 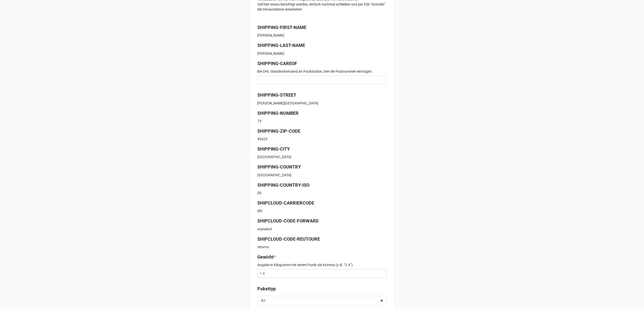 What do you see at coordinates (277, 64) in the screenshot?
I see `label: SHIPPING-CAREOF` at bounding box center [277, 64].